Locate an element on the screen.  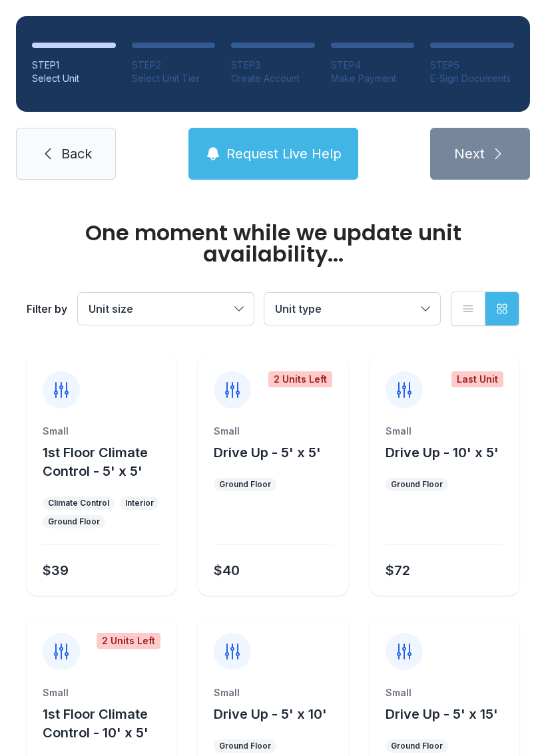
button: 1st Floor Climate Control - 10' x 5' is located at coordinates (106, 723).